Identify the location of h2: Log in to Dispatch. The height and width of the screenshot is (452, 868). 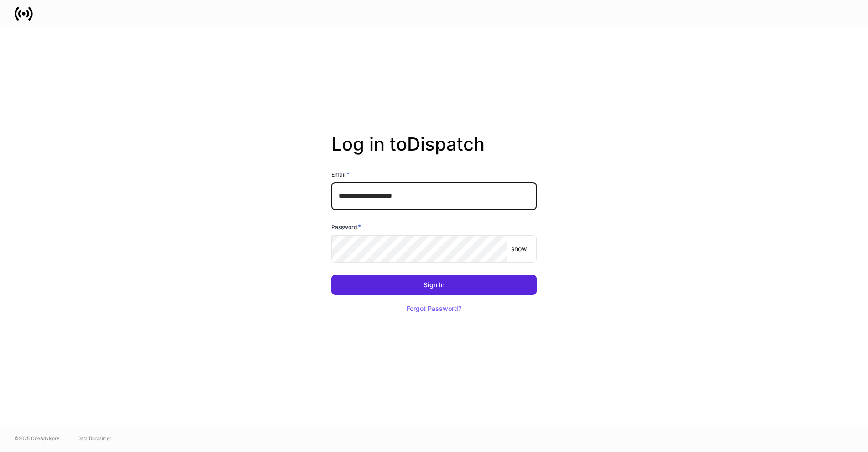
(434, 152).